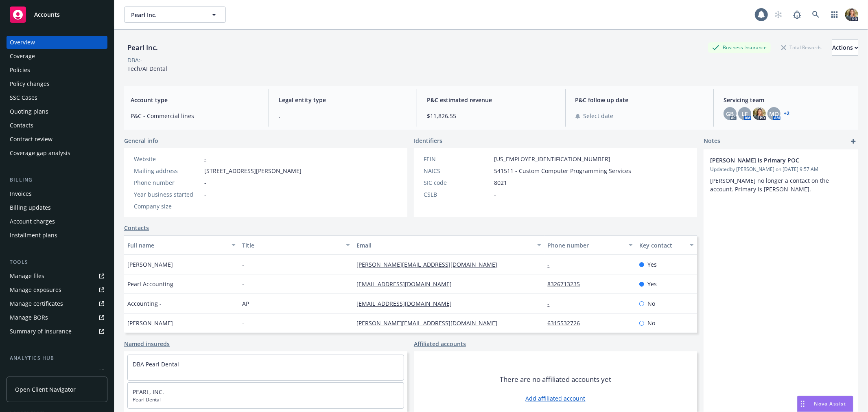 Image resolution: width=868 pixels, height=412 pixels. I want to click on div: Full name, so click(177, 245).